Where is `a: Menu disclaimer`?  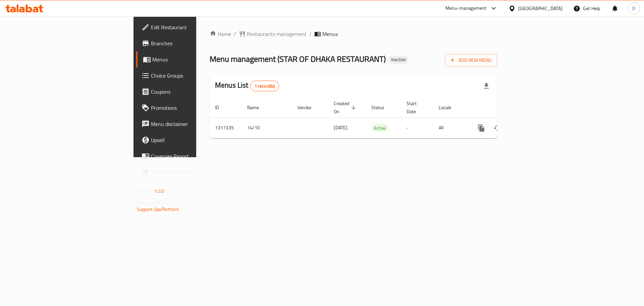
a: Menu disclaimer is located at coordinates (189, 124).